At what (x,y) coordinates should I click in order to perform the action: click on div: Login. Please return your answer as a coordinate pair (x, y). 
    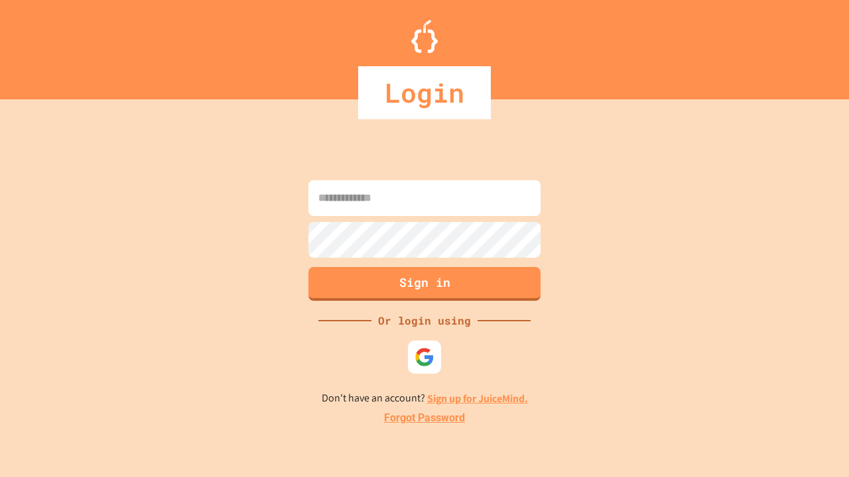
    Looking at the image, I should click on (424, 93).